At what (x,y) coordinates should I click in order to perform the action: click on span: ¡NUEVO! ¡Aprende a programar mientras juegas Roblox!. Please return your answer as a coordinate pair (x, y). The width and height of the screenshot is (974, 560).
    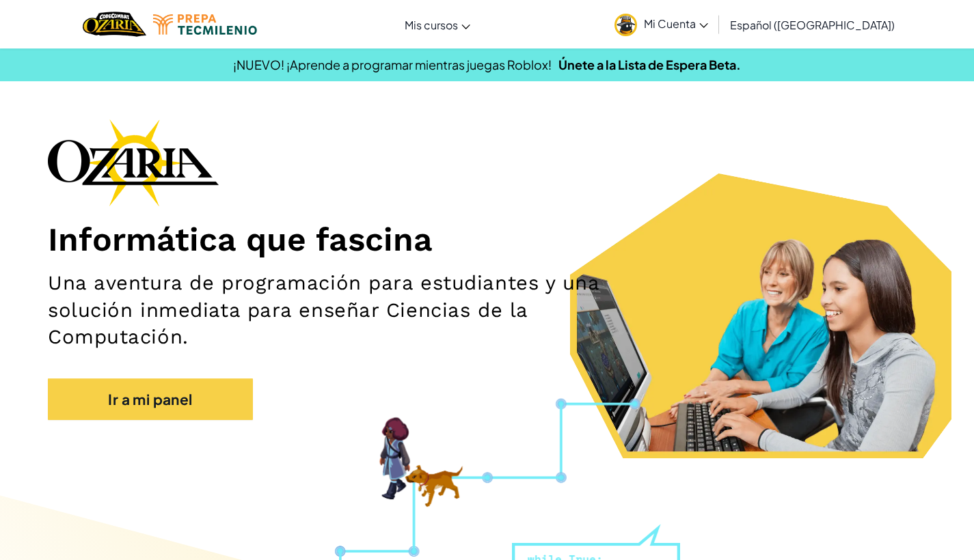
    Looking at the image, I should click on (393, 64).